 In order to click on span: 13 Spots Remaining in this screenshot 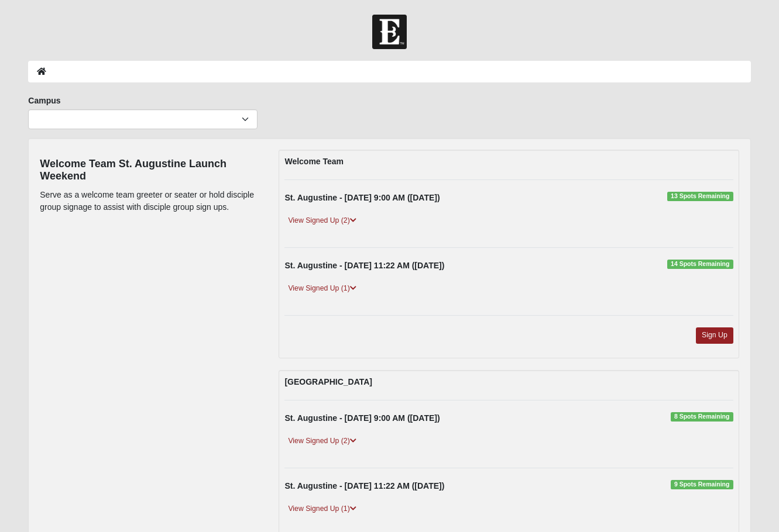, I will do `click(699, 197)`.